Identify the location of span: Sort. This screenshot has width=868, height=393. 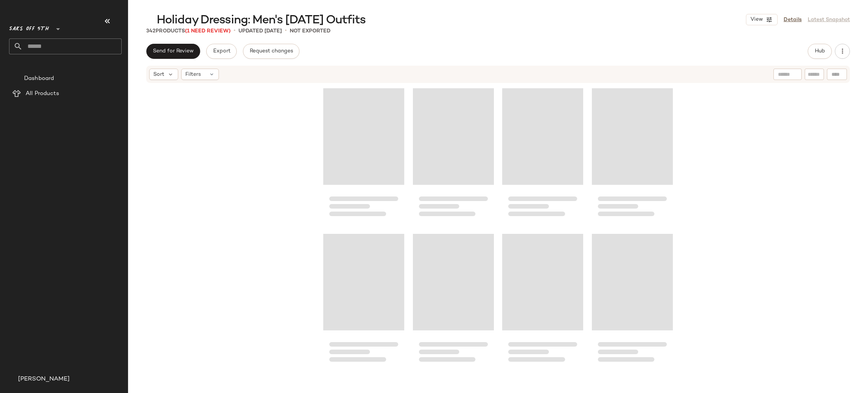
(159, 75).